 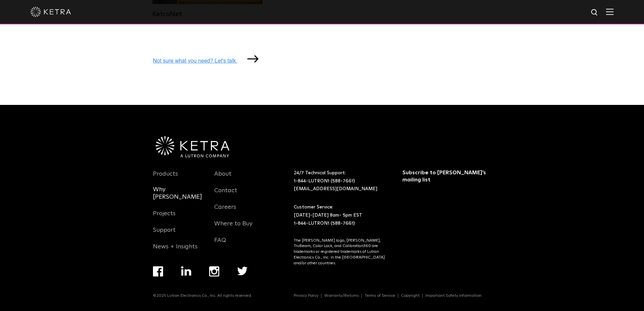 I want to click on img: twitter, so click(x=242, y=271).